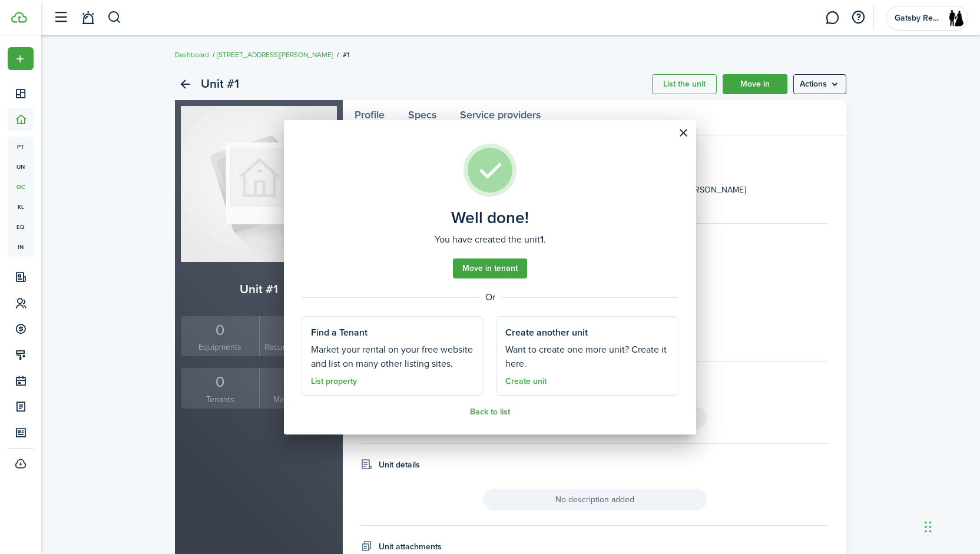 Image resolution: width=980 pixels, height=554 pixels. Describe the element at coordinates (683, 133) in the screenshot. I see `button: Close modal` at that location.